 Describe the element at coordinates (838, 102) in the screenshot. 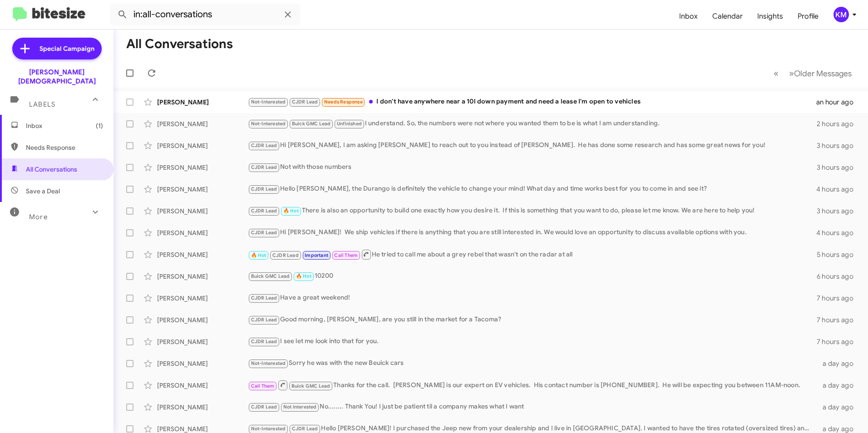

I see `div: an hour ago` at that location.